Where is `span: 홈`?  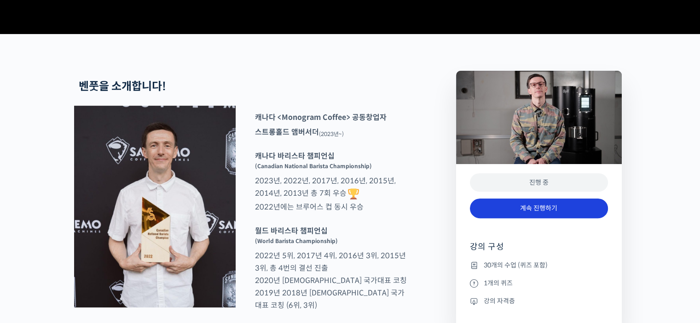
span: 홈 is located at coordinates (32, 264).